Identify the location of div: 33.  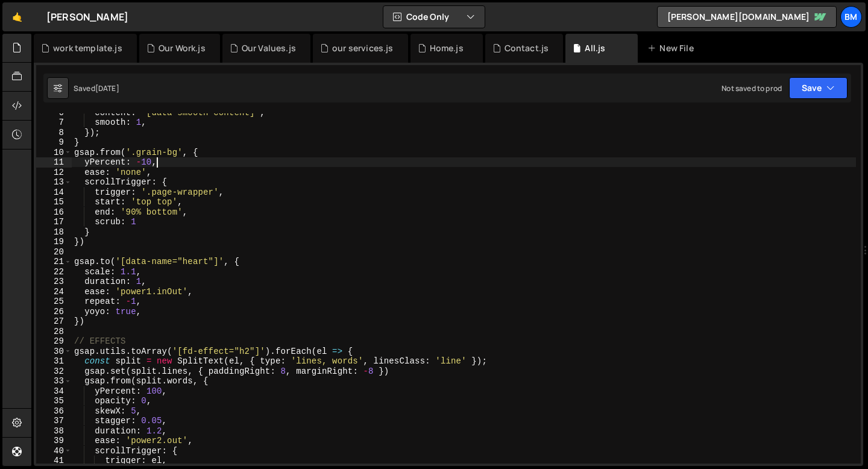
(53, 381).